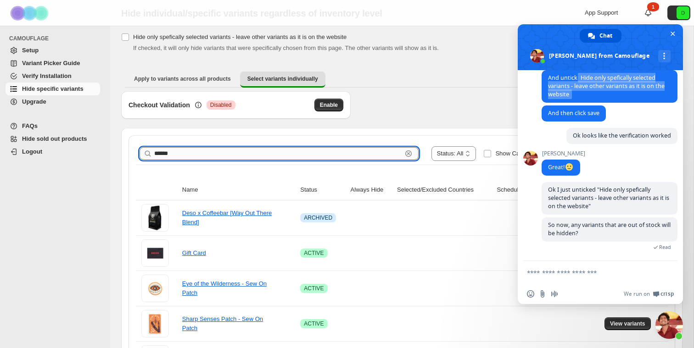  I want to click on span: Chat, so click(606, 36).